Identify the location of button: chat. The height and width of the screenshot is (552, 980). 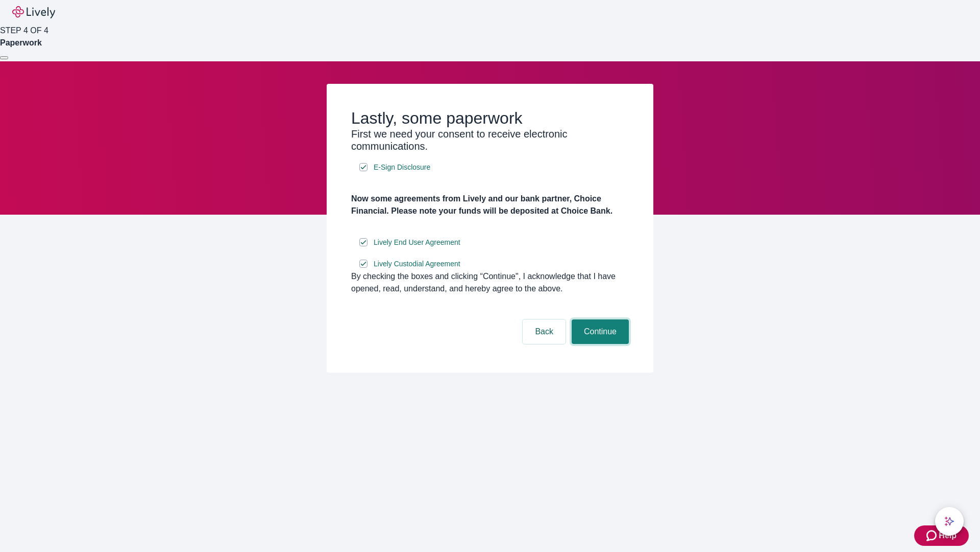
(949, 521).